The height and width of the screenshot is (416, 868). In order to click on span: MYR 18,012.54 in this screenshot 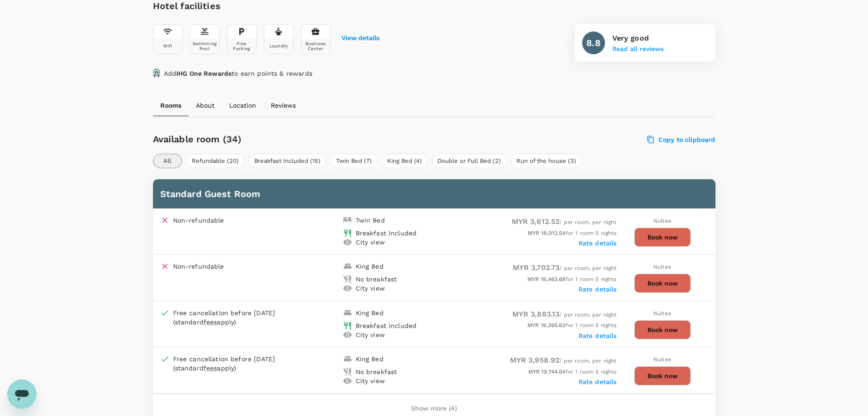, I will do `click(547, 233)`.